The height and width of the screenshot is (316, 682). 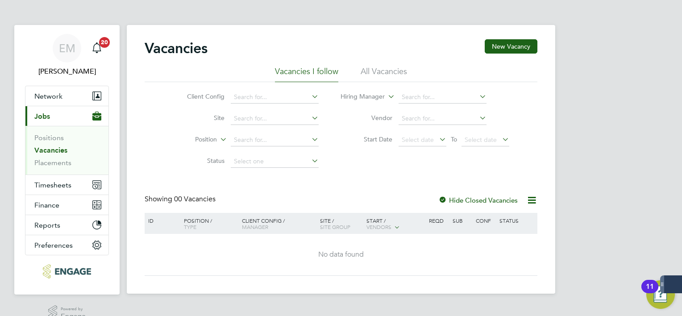 What do you see at coordinates (191, 140) in the screenshot?
I see `label: Position` at bounding box center [191, 140].